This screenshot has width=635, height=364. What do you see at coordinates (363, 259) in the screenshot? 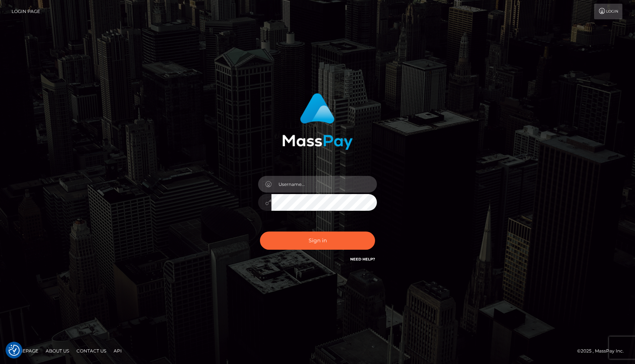
I see `a: Need Help?` at bounding box center [363, 259].